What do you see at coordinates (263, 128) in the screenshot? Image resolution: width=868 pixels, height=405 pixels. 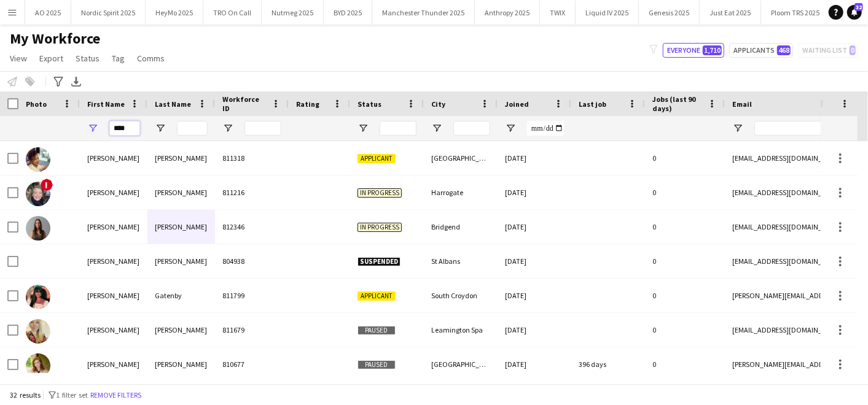 I see `input: Workforce ID Filter Input` at bounding box center [263, 128].